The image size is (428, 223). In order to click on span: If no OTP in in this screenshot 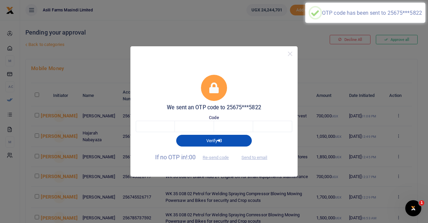, I will do `click(195, 157)`.